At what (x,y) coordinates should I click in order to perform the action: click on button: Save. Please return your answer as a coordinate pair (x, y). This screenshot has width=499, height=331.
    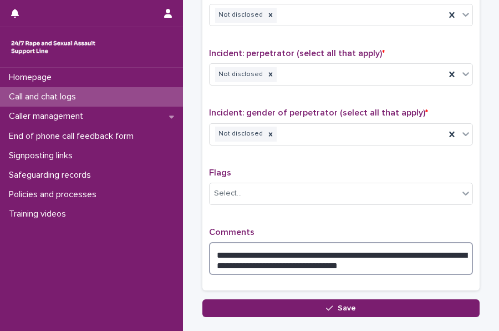
    Looking at the image, I should click on (341, 308).